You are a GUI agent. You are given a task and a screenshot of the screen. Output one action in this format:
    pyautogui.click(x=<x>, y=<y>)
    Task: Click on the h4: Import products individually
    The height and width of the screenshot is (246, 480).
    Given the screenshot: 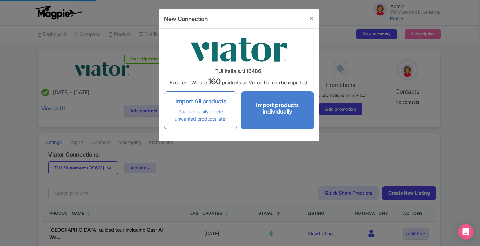 What is the action you would take?
    pyautogui.click(x=277, y=108)
    